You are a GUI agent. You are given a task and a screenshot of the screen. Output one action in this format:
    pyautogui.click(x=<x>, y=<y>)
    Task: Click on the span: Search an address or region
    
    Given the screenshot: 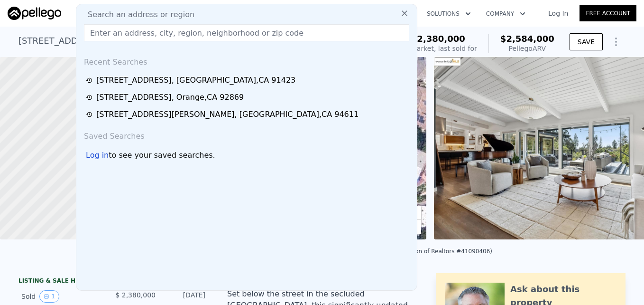 What is the action you would take?
    pyautogui.click(x=137, y=15)
    